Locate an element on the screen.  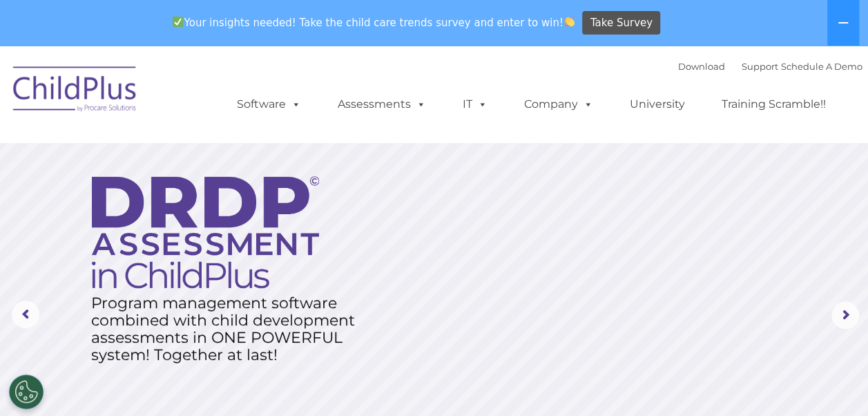
a: IT is located at coordinates (475, 105).